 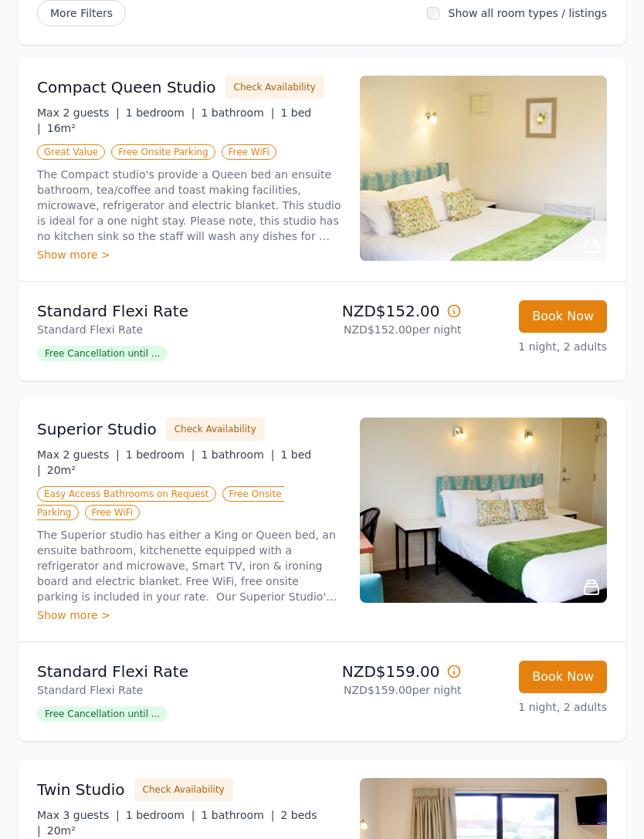 What do you see at coordinates (189, 566) in the screenshot?
I see `p: The Superior studio has either a King or Queen bed, an ensuite bathroom, kitchenette equipped wit...` at bounding box center [189, 566].